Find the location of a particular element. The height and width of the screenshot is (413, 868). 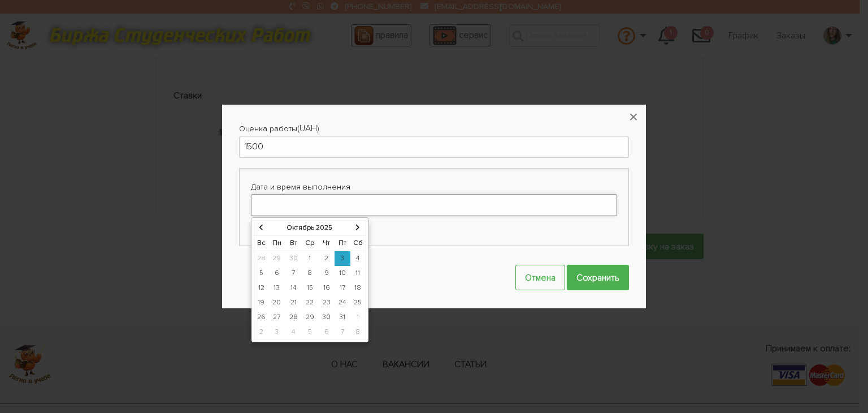

td: 14 is located at coordinates (294, 288).